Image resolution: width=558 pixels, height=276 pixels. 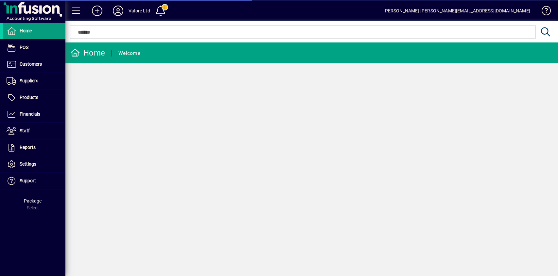 I want to click on span: Package, so click(x=33, y=201).